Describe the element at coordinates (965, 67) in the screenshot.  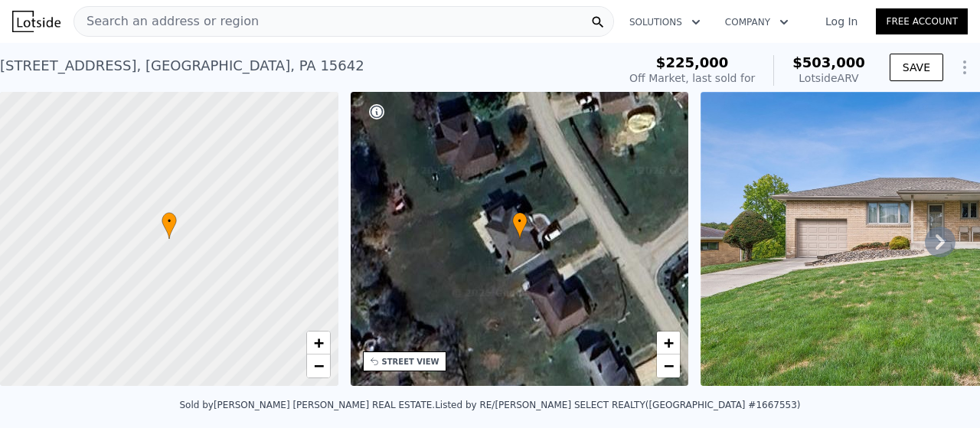
I see `button: Show Options` at that location.